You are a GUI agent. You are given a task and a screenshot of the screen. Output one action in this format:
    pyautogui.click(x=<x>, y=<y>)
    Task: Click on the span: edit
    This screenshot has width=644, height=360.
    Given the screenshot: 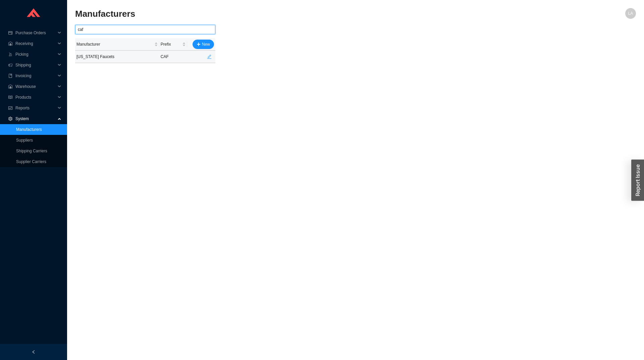 What is the action you would take?
    pyautogui.click(x=209, y=57)
    